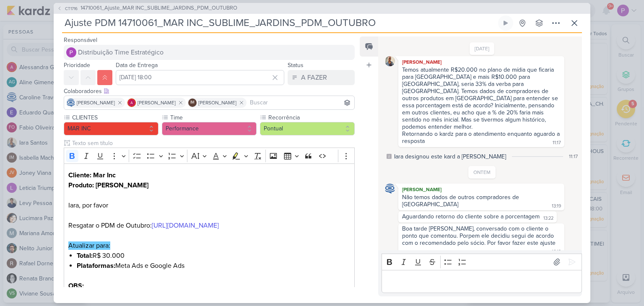  What do you see at coordinates (300, 103) in the screenshot?
I see `input: Buscar` at bounding box center [300, 103].